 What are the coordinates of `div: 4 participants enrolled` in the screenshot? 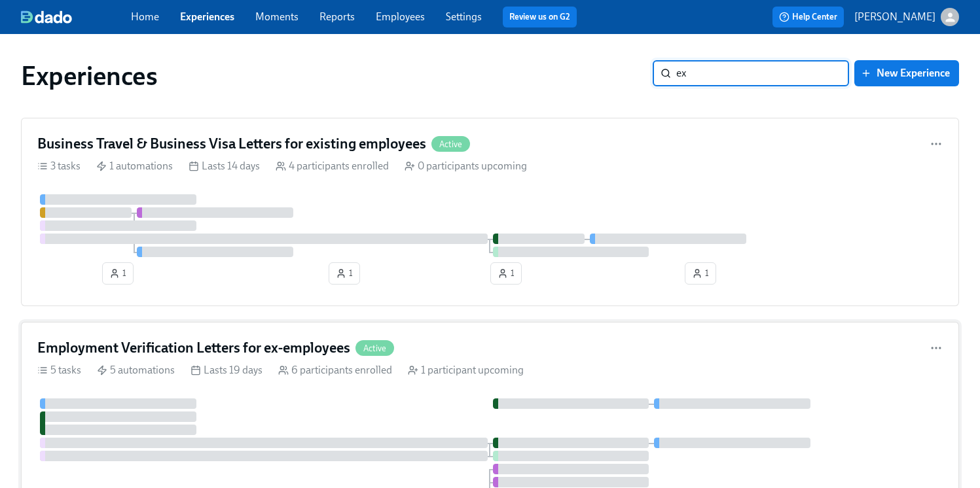 It's located at (332, 166).